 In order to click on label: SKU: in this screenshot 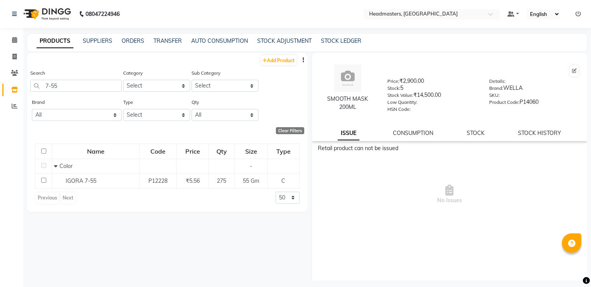, I will do `click(494, 95)`.